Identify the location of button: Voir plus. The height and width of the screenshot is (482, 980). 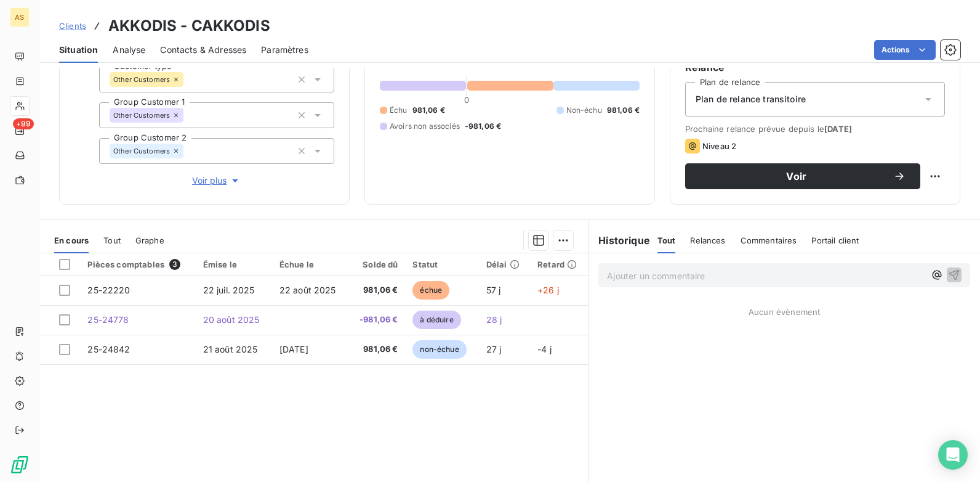
(216, 180).